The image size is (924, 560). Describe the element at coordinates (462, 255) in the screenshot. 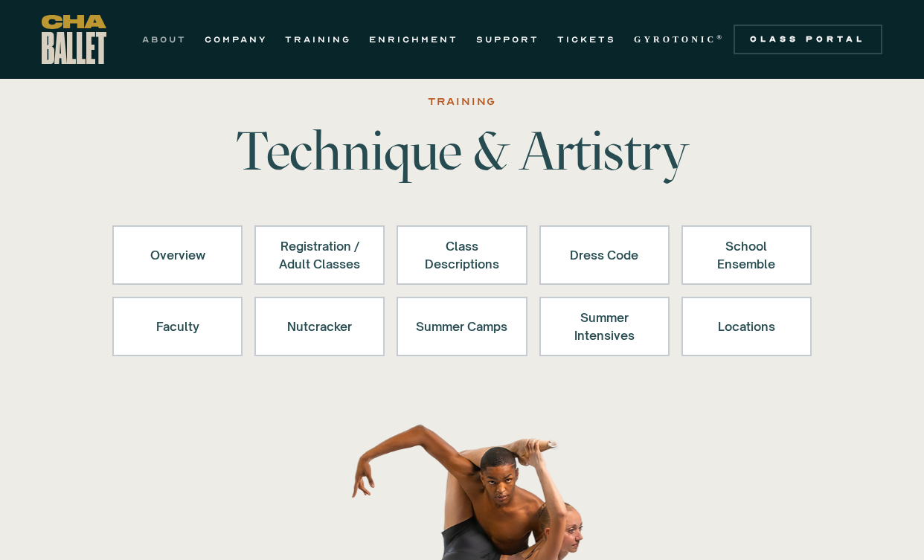

I see `div: Class Descriptions` at that location.